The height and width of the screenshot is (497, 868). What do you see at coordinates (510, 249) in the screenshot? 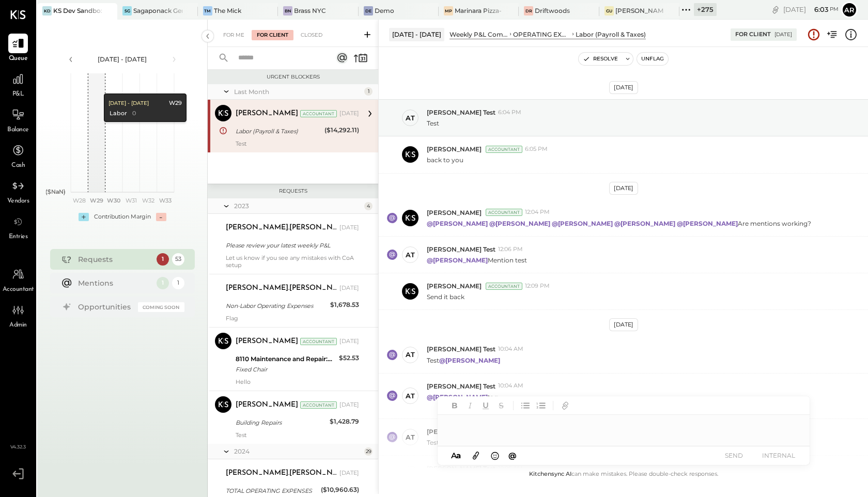
I see `span: 12:06 PM` at bounding box center [510, 249].